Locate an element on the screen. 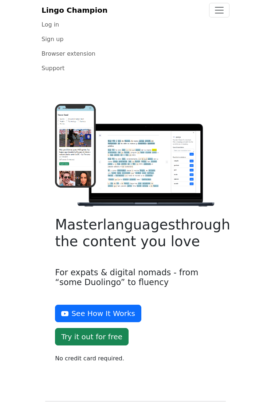 Image resolution: width=271 pixels, height=412 pixels. button: Toggle navigation is located at coordinates (219, 10).